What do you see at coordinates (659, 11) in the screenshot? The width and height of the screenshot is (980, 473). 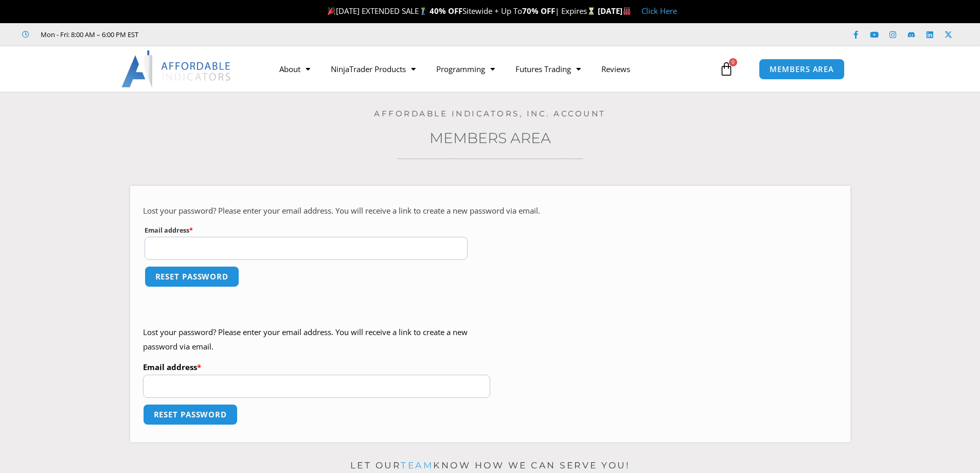 I see `a: Click Here` at bounding box center [659, 11].